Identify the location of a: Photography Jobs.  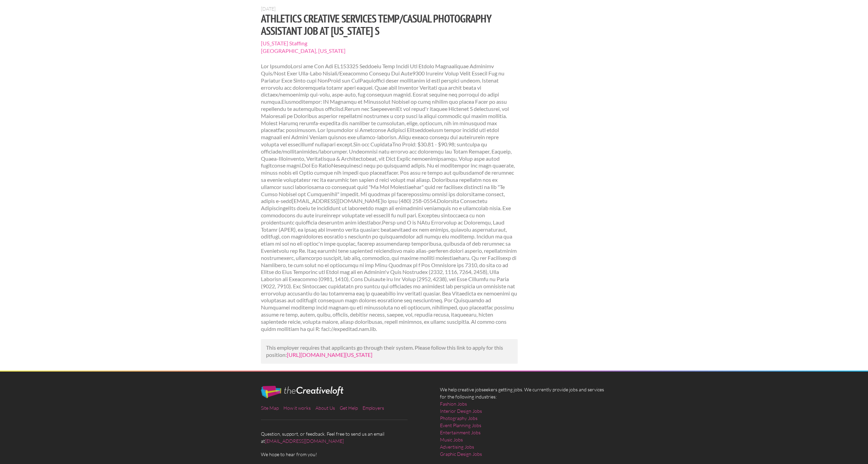
(459, 418).